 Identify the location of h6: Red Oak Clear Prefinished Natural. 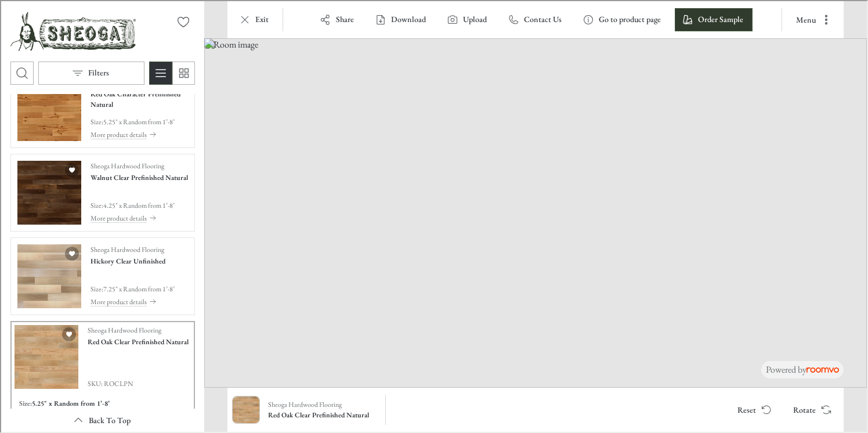
(322, 413).